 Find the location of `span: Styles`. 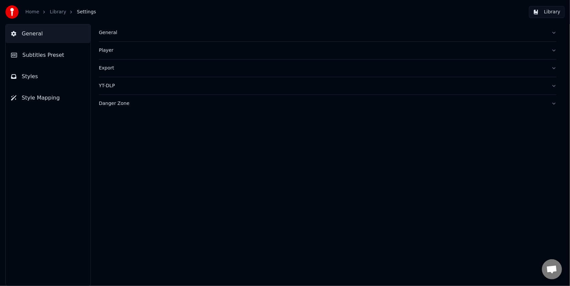

span: Styles is located at coordinates (30, 76).